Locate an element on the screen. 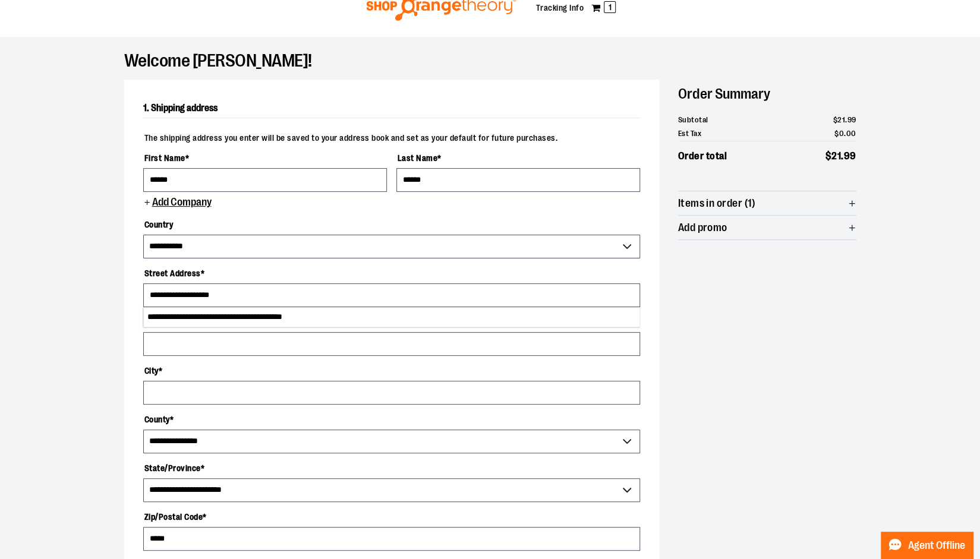  label: Zip/Postal Code * is located at coordinates (392, 517).